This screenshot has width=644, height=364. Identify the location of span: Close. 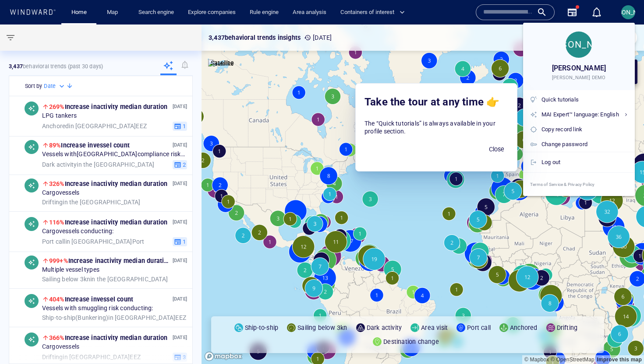
(497, 149).